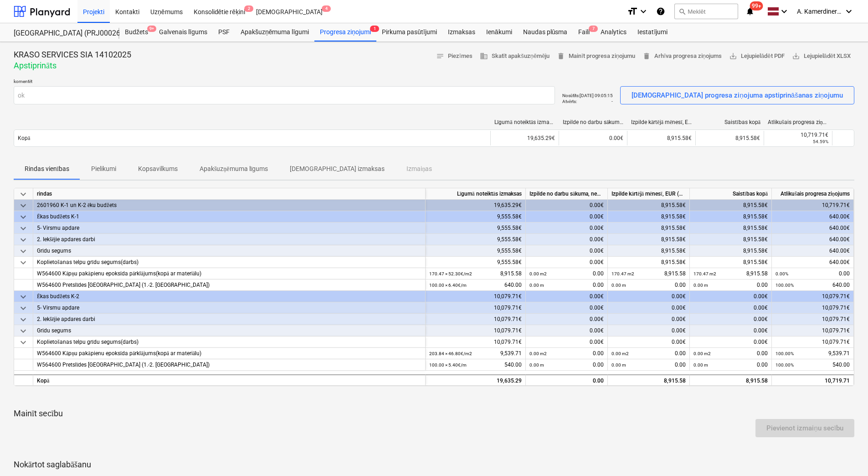 This screenshot has height=476, width=868. I want to click on div: Ēkas budžets K-2, so click(229, 296).